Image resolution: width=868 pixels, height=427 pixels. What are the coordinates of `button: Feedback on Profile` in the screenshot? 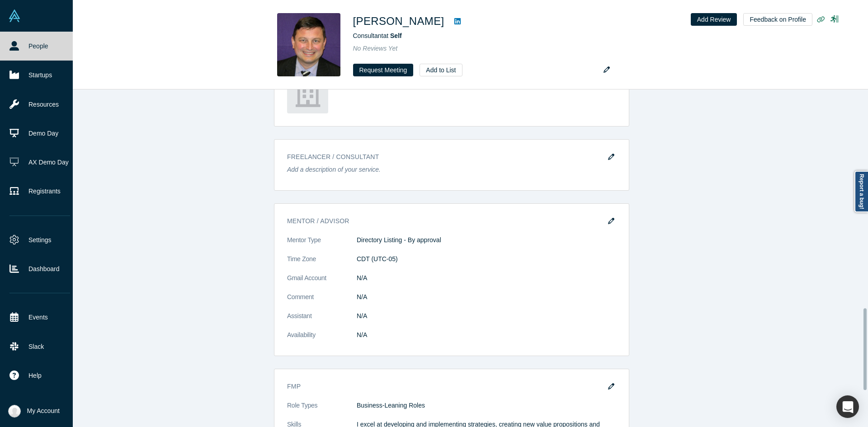 It's located at (778, 19).